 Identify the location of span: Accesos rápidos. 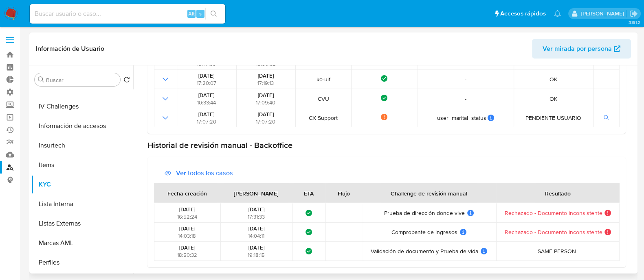
(523, 14).